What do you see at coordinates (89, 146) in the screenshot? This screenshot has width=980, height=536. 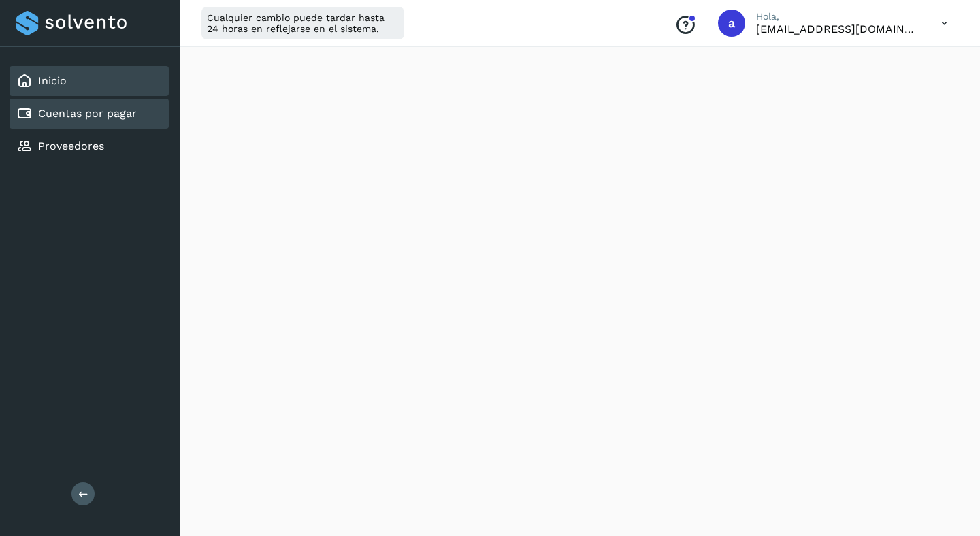 I see `div: Proveedores` at bounding box center [89, 146].